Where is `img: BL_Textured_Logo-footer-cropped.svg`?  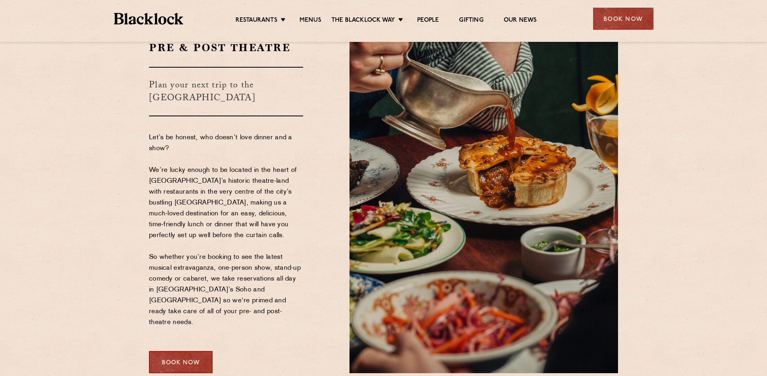
img: BL_Textured_Logo-footer-cropped.svg is located at coordinates (149, 19).